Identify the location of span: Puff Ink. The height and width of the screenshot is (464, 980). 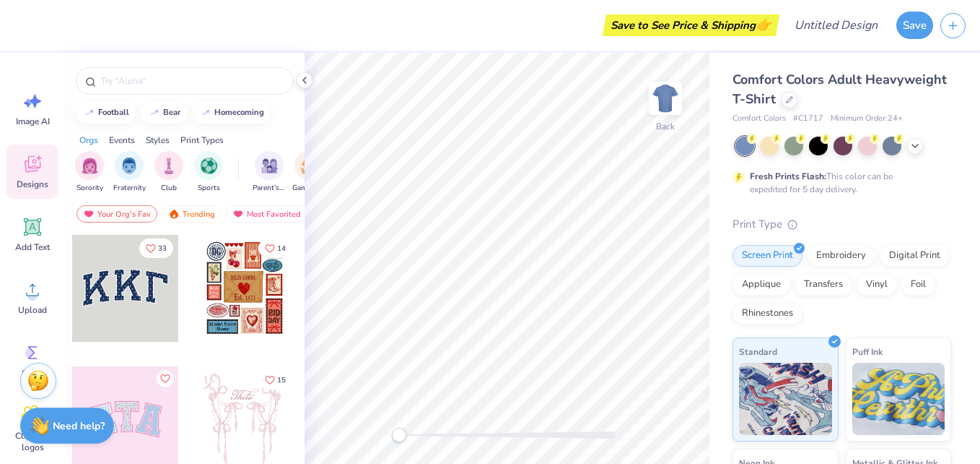
(868, 351).